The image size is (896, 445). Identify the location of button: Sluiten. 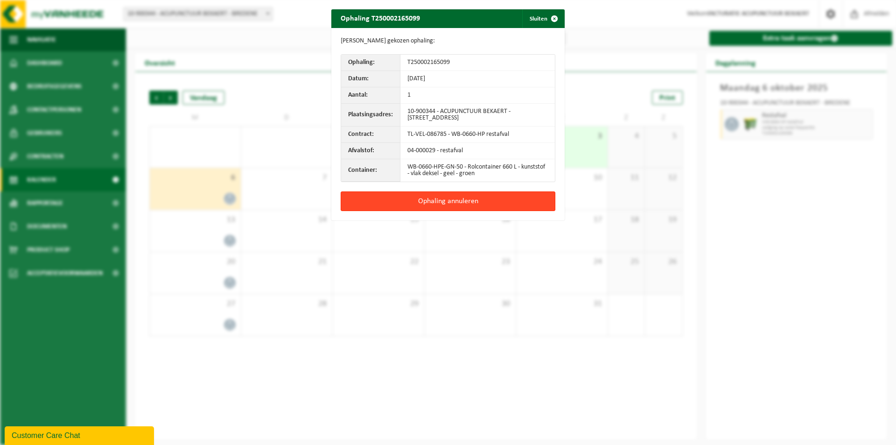
(543, 19).